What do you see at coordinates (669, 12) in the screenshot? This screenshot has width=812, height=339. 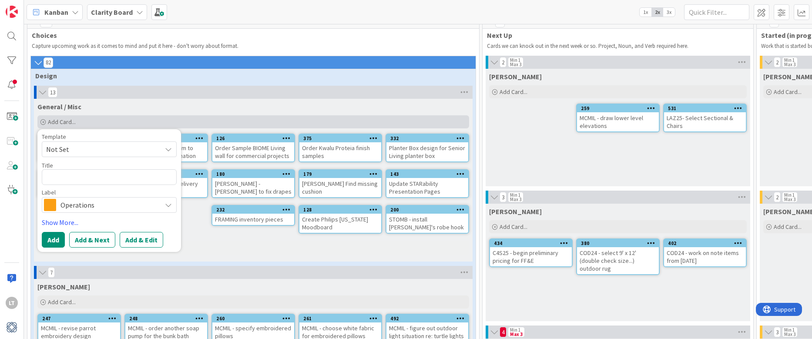 I see `span: 3x` at bounding box center [669, 12].